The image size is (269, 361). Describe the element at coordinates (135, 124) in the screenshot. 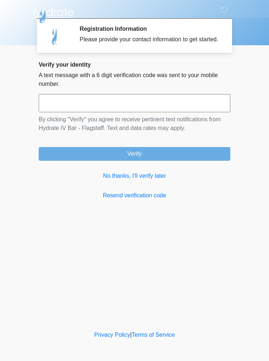

I see `p: By clicking "Verify" you agree to receive pertinent text notifications from Hydrate IV Bar - Flag...` at that location.